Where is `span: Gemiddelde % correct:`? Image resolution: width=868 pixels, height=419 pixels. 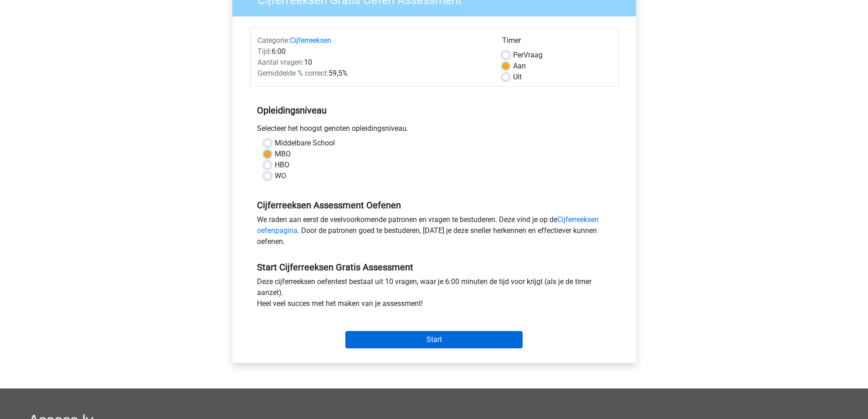
span: Gemiddelde % correct: is located at coordinates (293, 73).